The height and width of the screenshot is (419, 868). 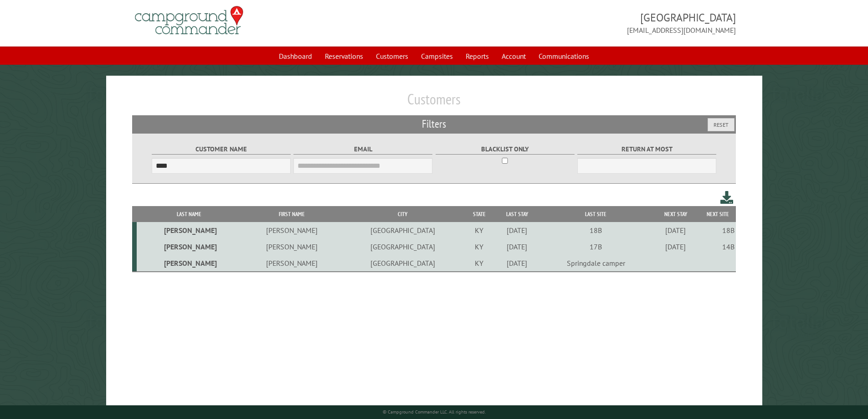 I want to click on th: State, so click(x=479, y=214).